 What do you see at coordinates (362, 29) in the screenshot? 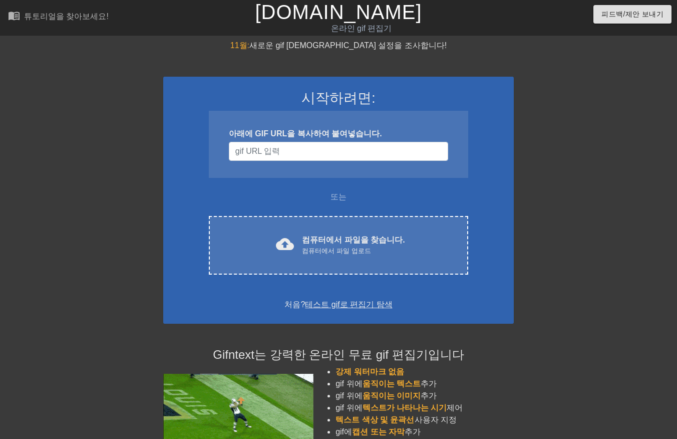
I see `div: 온라인 gif 편집기` at bounding box center [362, 29].